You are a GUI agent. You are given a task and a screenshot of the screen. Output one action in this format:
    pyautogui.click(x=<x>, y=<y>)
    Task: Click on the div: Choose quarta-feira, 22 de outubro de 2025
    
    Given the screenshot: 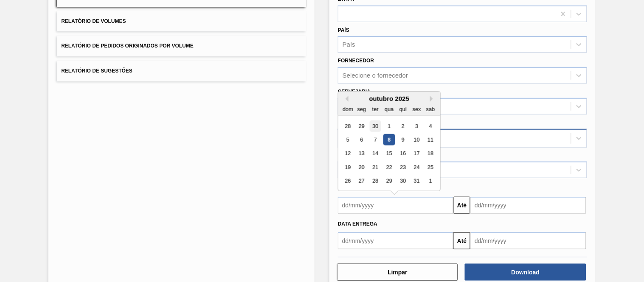 What is the action you would take?
    pyautogui.click(x=388, y=167)
    